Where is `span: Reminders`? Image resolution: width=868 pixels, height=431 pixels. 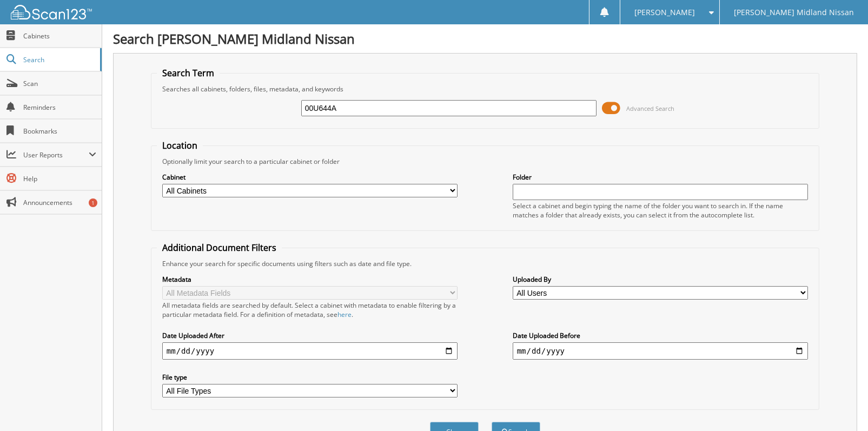 span: Reminders is located at coordinates (59, 107).